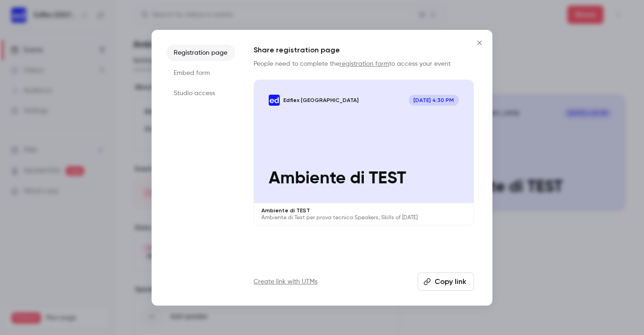  What do you see at coordinates (364, 64) in the screenshot?
I see `p: People need to complete the to access your event` at bounding box center [364, 64].